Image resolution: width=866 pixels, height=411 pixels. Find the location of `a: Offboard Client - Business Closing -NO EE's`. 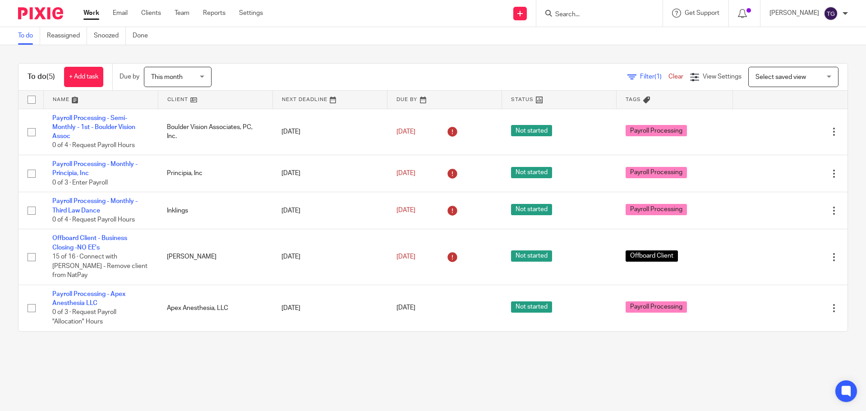

a: Offboard Client - Business Closing -NO EE's is located at coordinates (90, 243).